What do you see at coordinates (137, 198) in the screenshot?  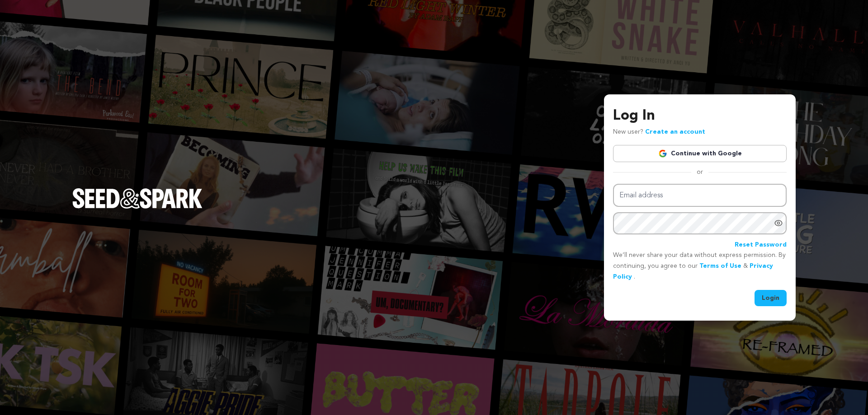 I see `img: Seed&Spark Logo` at bounding box center [137, 198].